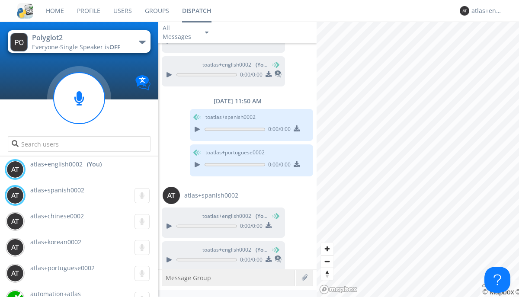 This screenshot has height=297, width=519. I want to click on span: atlas+english0002, so click(56, 164).